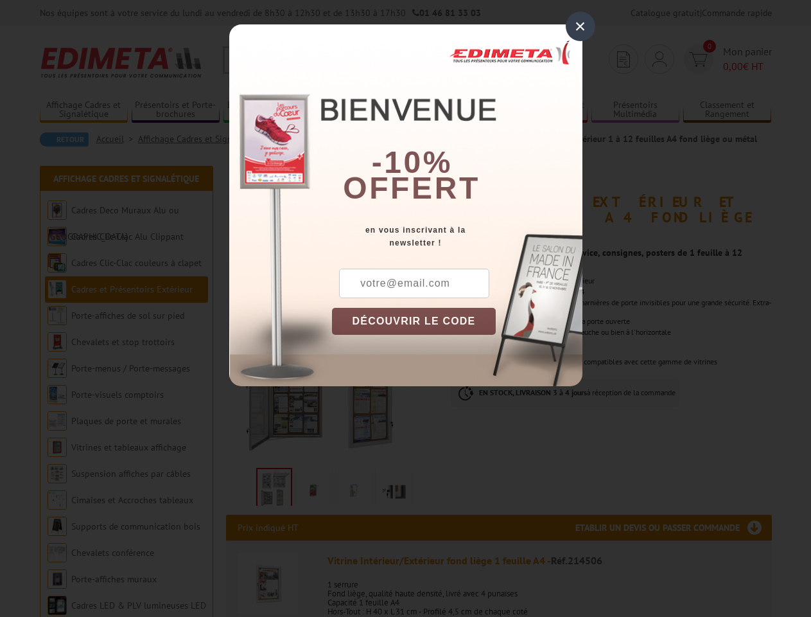 This screenshot has height=617, width=811. What do you see at coordinates (414, 283) in the screenshot?
I see `input: votre@email.com` at bounding box center [414, 283].